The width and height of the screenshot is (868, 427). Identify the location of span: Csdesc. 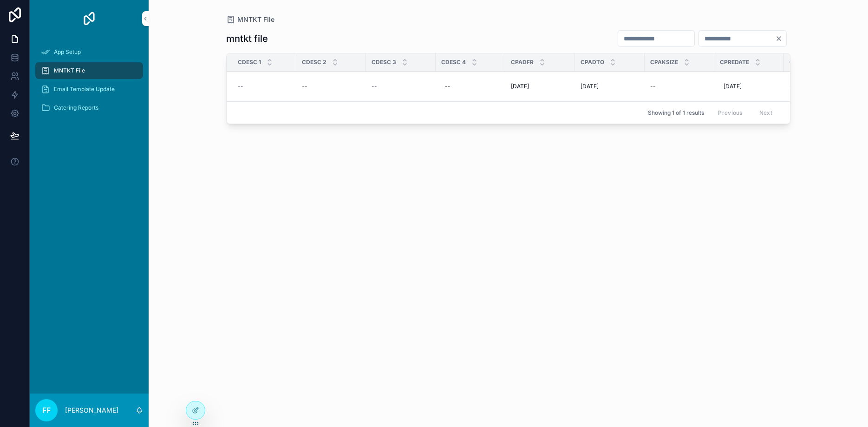
(801, 62).